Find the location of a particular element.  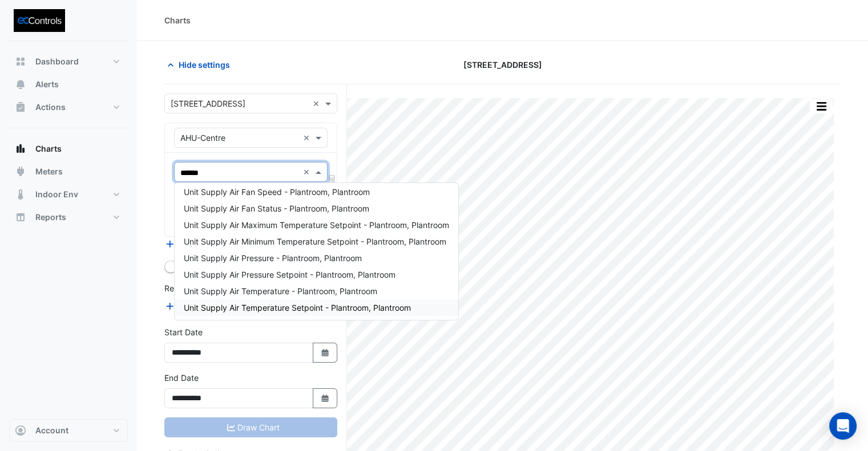

span: Actions is located at coordinates (51, 107).